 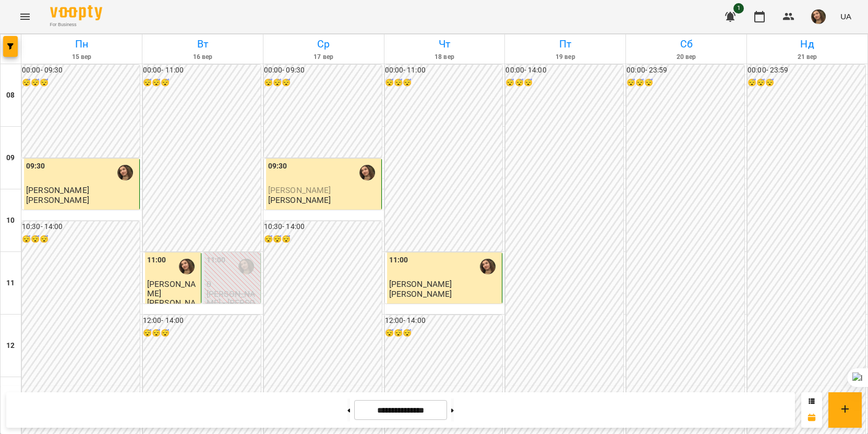 What do you see at coordinates (202, 57) in the screenshot?
I see `h6: 16 вер` at bounding box center [202, 57].